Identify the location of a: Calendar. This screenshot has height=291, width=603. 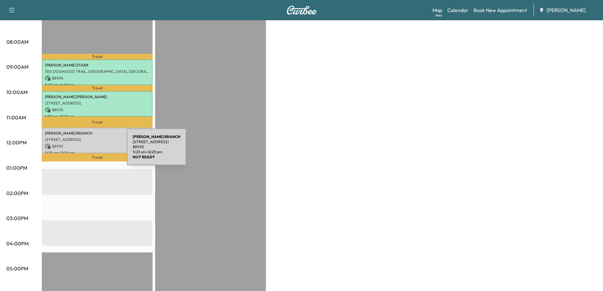
(457, 10).